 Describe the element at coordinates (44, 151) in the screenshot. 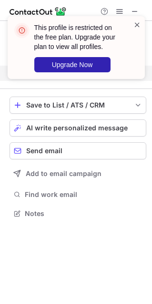

I see `span: Send email` at that location.